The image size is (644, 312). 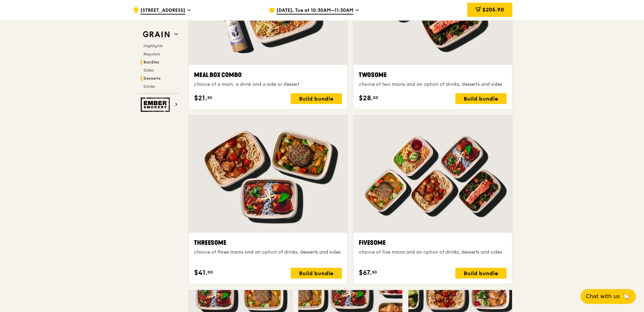 I want to click on span: Drinks, so click(x=149, y=86).